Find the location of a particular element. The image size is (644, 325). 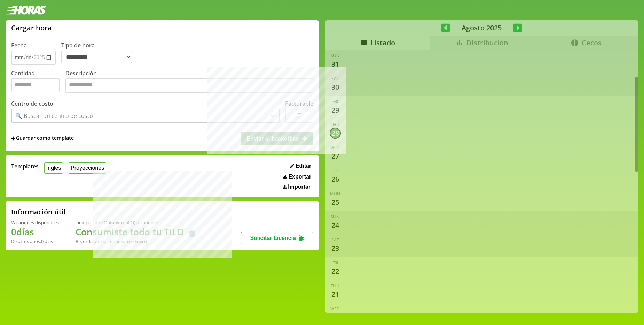

label: Facturable is located at coordinates (299, 103).